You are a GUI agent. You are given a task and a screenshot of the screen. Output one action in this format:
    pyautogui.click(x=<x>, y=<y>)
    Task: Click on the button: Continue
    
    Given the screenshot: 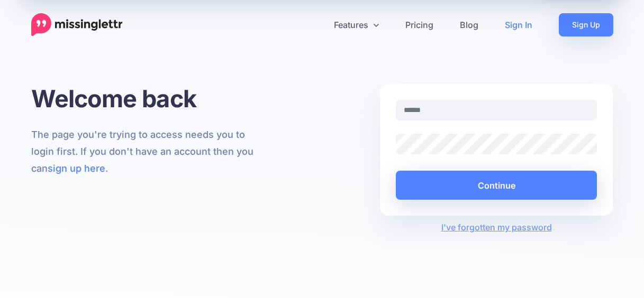 What is the action you would take?
    pyautogui.click(x=497, y=185)
    